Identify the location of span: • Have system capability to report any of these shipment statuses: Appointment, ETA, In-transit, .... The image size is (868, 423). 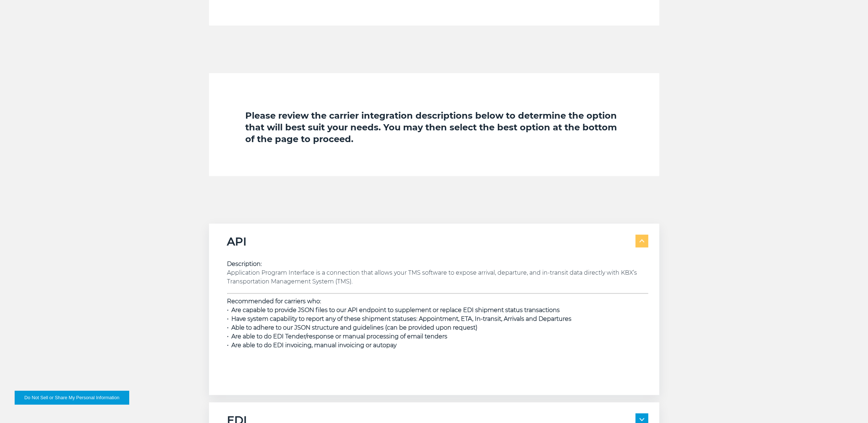
(399, 319).